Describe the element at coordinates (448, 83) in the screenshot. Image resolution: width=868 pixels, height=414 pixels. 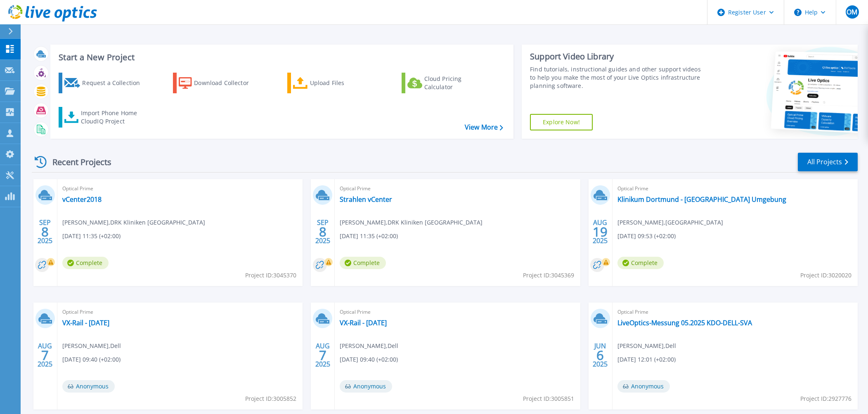
I see `a: Cloud Pricing Calculator` at that location.